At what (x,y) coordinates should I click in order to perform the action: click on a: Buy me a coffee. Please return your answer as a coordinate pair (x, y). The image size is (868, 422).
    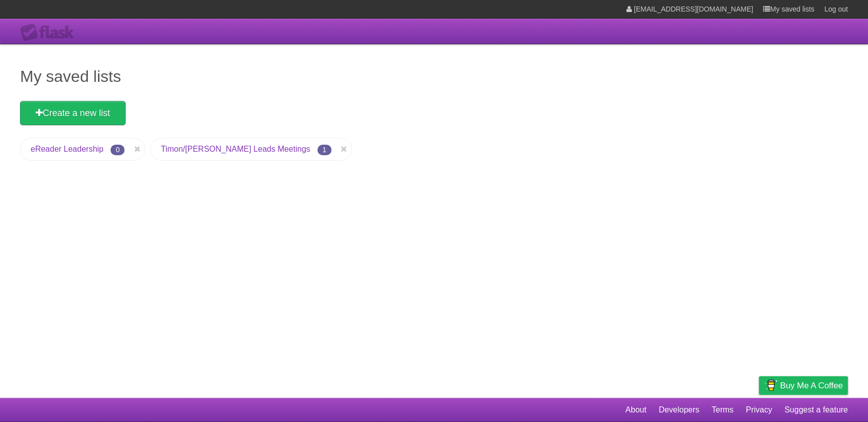
    Looking at the image, I should click on (803, 386).